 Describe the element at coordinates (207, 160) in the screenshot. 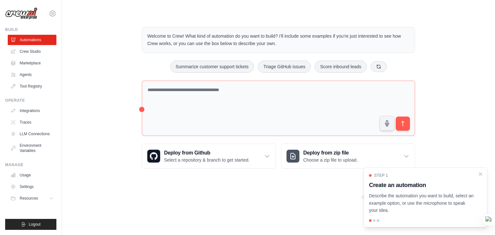

I see `p: Select a repository & branch to get started.` at that location.